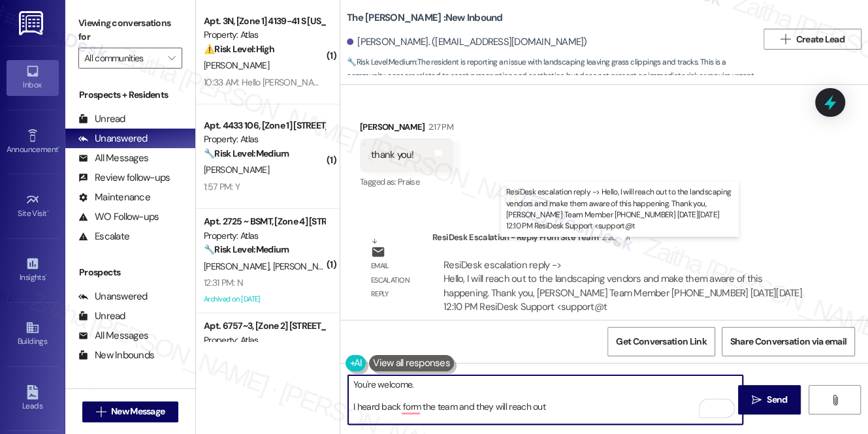 This screenshot has width=868, height=434. I want to click on strong: ⚠️ Risk Level: High, so click(239, 49).